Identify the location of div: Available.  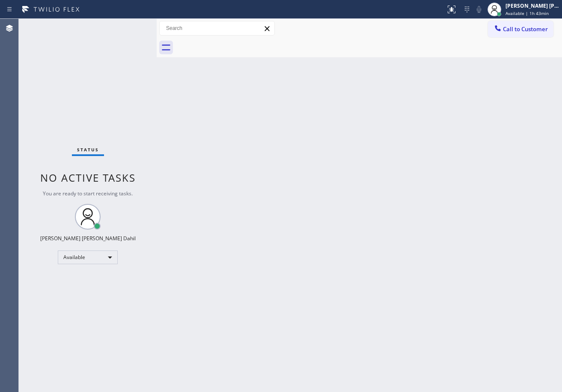
(88, 258).